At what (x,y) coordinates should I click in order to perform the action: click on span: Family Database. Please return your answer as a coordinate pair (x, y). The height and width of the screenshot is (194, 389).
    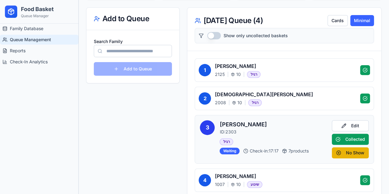
    Looking at the image, I should click on (26, 29).